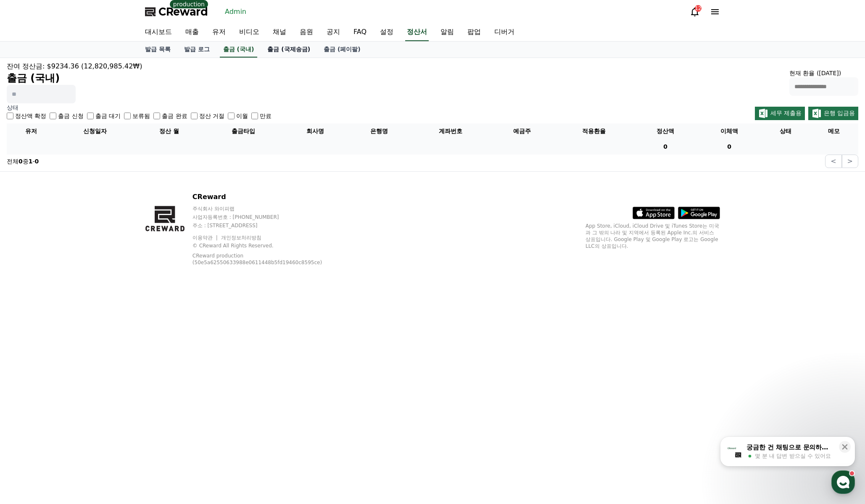 The height and width of the screenshot is (504, 865). Describe the element at coordinates (219, 33) in the screenshot. I see `a: 유저` at that location.